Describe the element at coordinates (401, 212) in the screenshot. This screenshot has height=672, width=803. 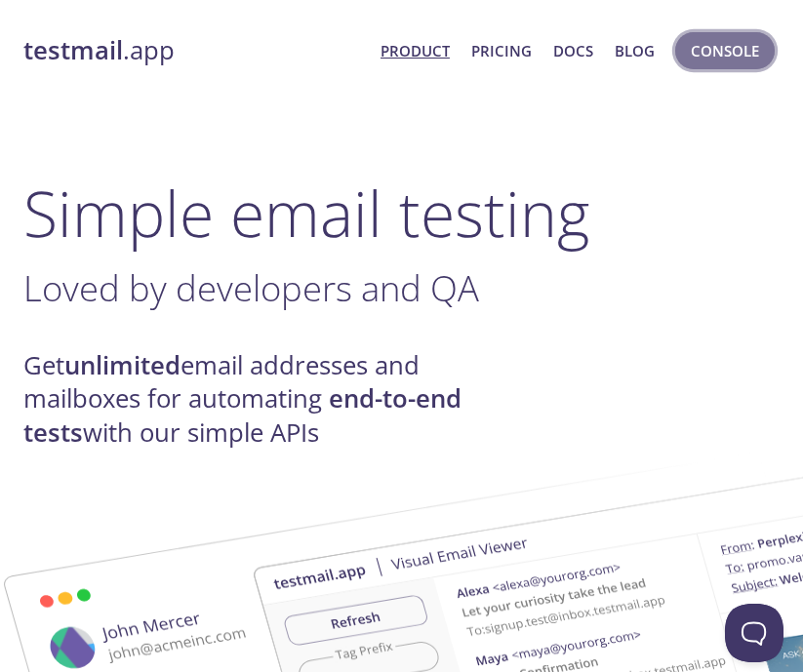
I see `h1: Simple email testing` at that location.